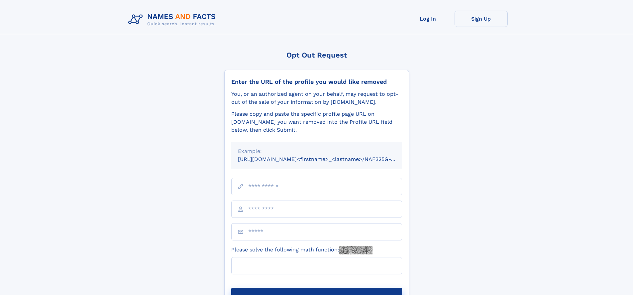 This screenshot has width=633, height=295. What do you see at coordinates (316, 55) in the screenshot?
I see `div: Opt Out Request` at bounding box center [316, 55].